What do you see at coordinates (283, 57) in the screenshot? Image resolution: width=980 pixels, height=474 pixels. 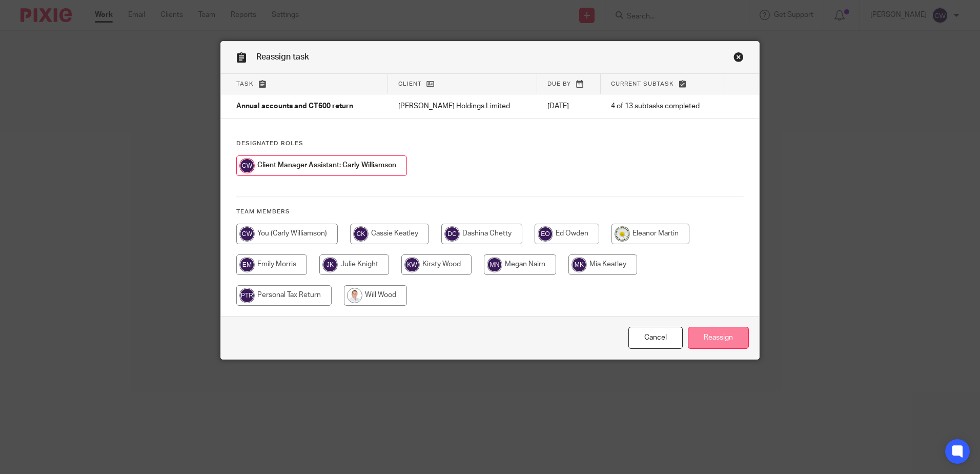 I see `span: Reassign task` at bounding box center [283, 57].